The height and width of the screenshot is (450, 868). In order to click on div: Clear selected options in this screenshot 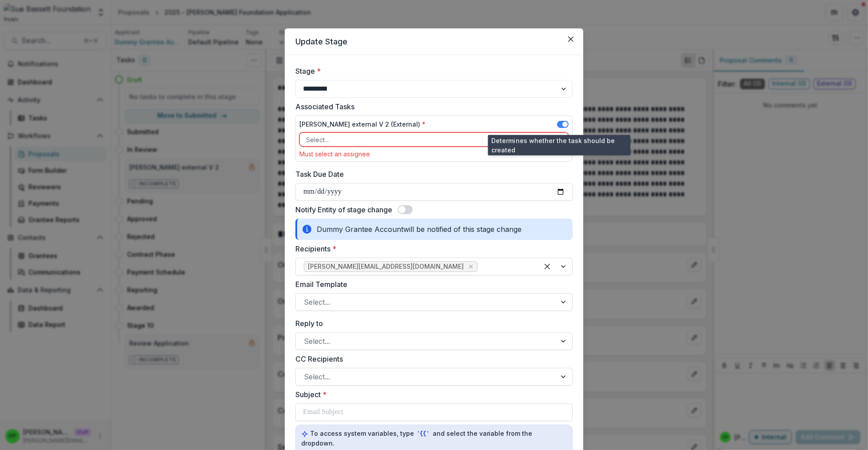, I will do `click(547, 266)`.